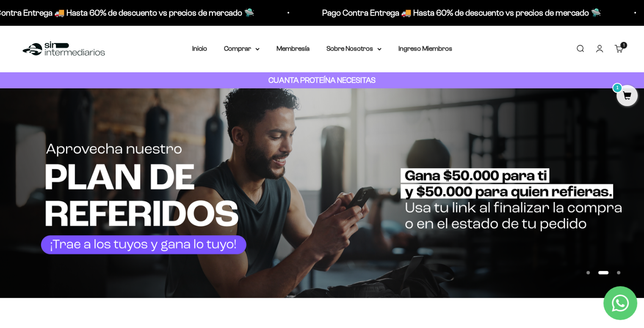  What do you see at coordinates (627, 96) in the screenshot?
I see `a: 1` at bounding box center [627, 96].